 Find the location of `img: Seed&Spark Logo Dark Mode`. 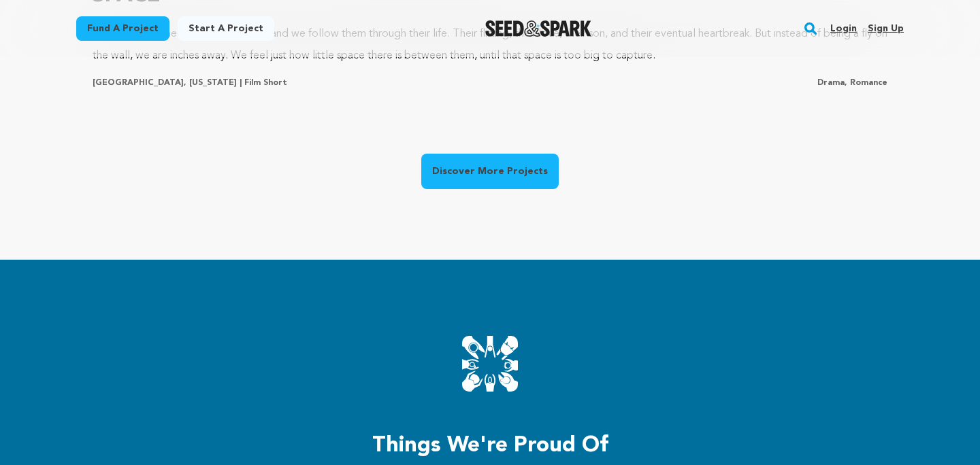

img: Seed&Spark Logo Dark Mode is located at coordinates (538, 29).